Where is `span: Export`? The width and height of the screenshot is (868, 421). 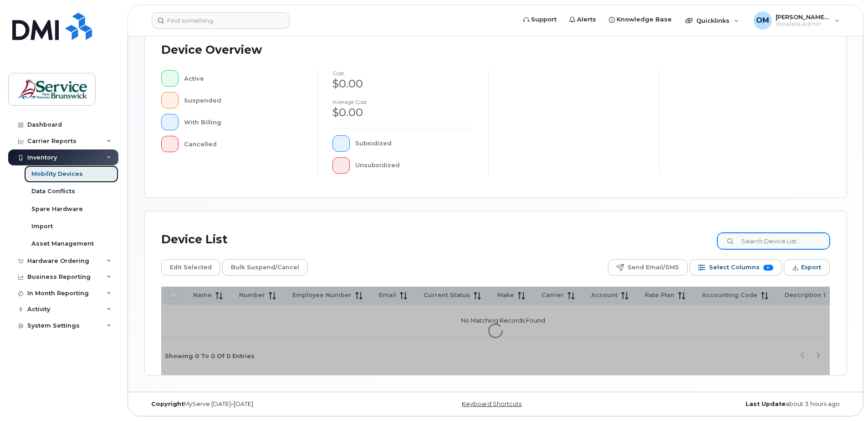
span: Export is located at coordinates (811, 267).